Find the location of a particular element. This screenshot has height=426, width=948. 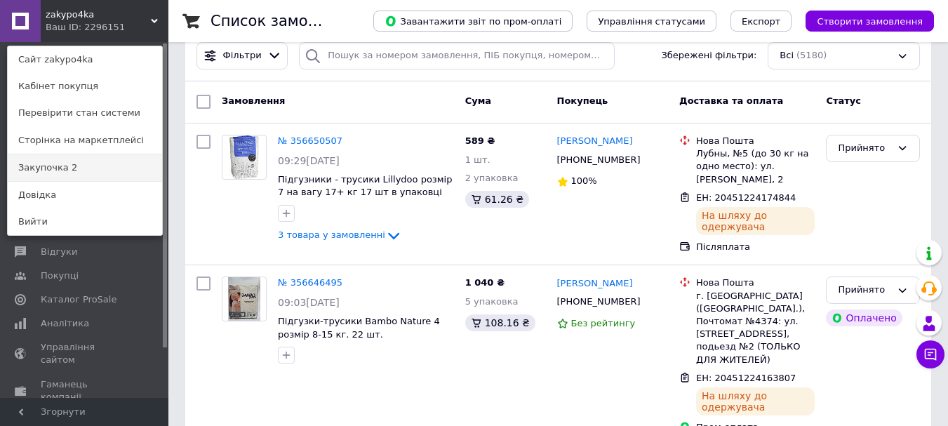

span: Каталог ProSale is located at coordinates (79, 300).